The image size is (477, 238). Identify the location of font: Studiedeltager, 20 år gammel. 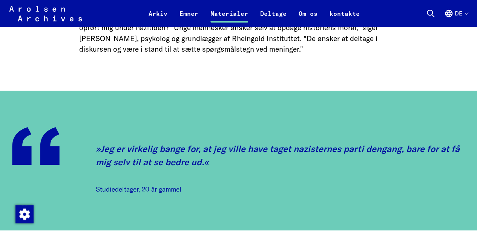
(138, 189).